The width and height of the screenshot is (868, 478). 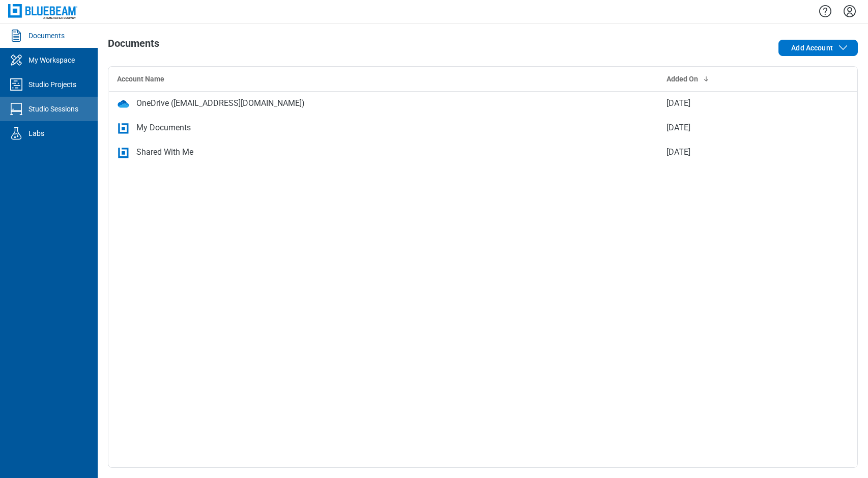 What do you see at coordinates (849, 12) in the screenshot?
I see `button: Settings` at bounding box center [849, 12].